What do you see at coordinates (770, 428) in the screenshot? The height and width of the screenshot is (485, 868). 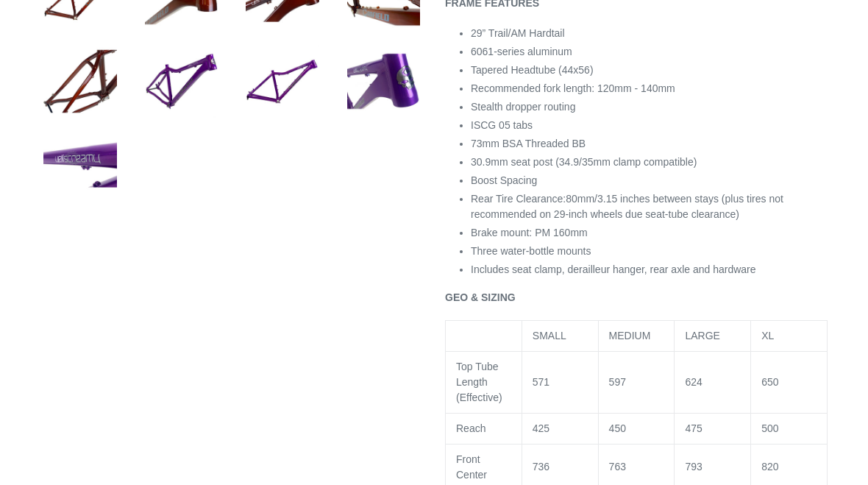 I see `span: 500` at bounding box center [770, 428].